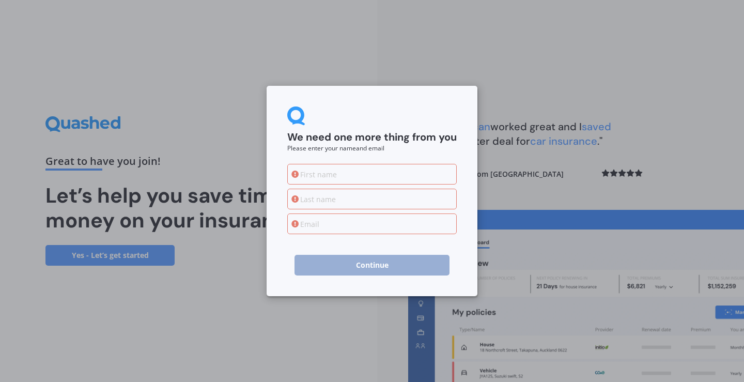 This screenshot has height=382, width=744. I want to click on input: First name, so click(372, 174).